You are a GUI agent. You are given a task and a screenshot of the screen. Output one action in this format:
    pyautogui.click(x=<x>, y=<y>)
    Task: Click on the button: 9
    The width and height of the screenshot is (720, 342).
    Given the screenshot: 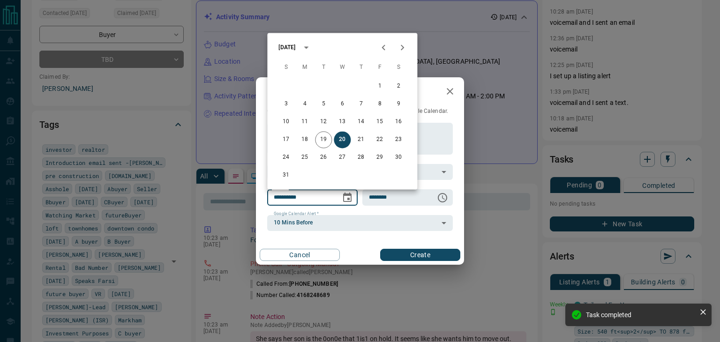 What is the action you would take?
    pyautogui.click(x=398, y=104)
    